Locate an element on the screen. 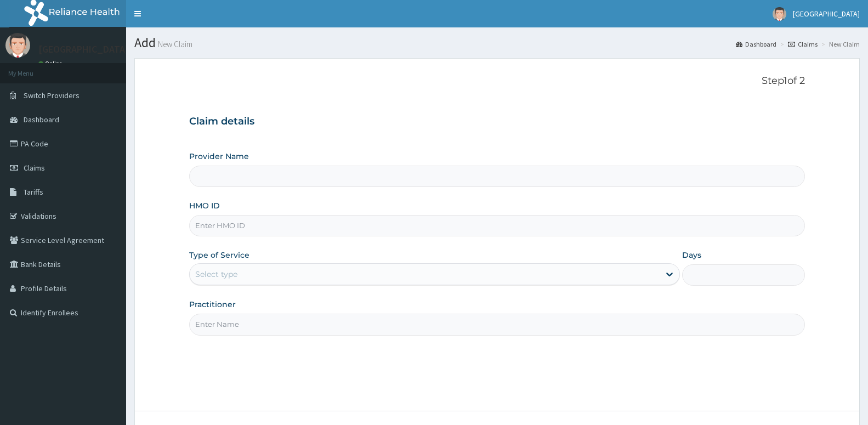 The height and width of the screenshot is (425, 868). label: Provider Name is located at coordinates (219, 156).